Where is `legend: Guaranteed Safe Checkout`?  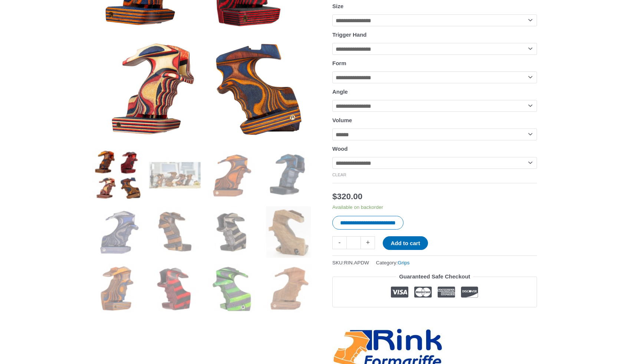 legend: Guaranteed Safe Checkout is located at coordinates (435, 276).